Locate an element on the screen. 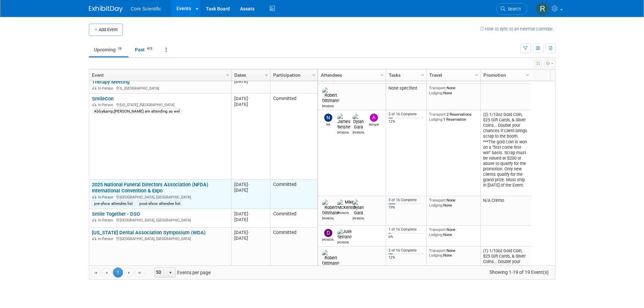 The width and height of the screenshot is (644, 308). td: (2) 1/10oz Gold Coin, $25 Gift Cards, & Silver Coins... Double your chances if client brings scra... is located at coordinates (506, 153).